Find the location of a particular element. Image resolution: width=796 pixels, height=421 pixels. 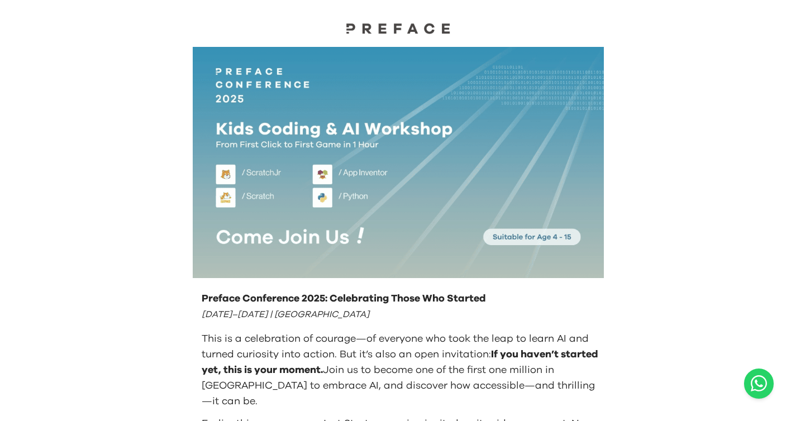

button: Open WhatsApp chat is located at coordinates (759, 384).